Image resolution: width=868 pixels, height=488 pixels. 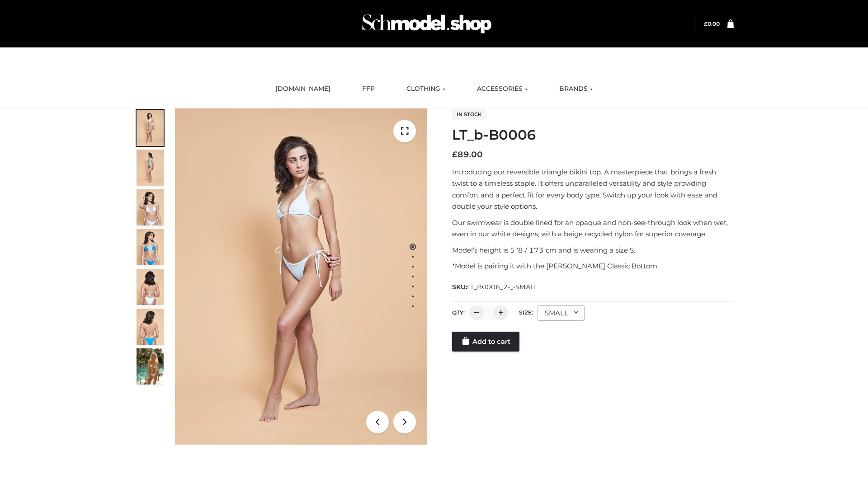 What do you see at coordinates (150, 247) in the screenshot?
I see `img: ArielClassicBikiniTop_CloudNine_AzureSky_OW114ECO_4-scaled.jpg` at bounding box center [150, 247].